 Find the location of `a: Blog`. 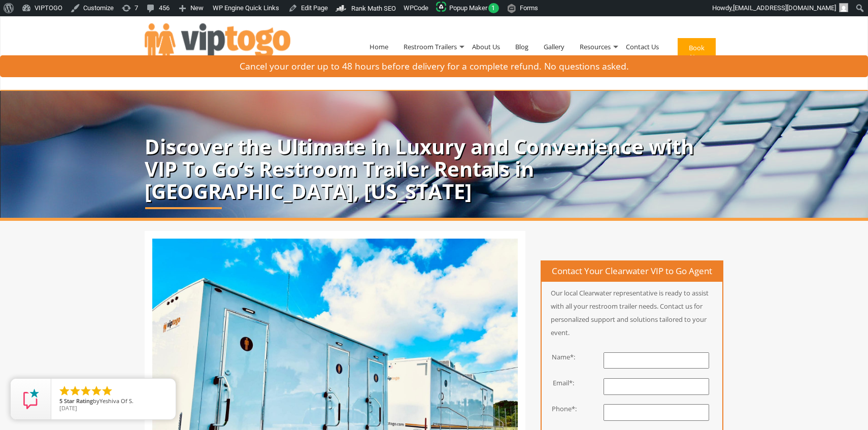

a: Blog is located at coordinates (522, 47).